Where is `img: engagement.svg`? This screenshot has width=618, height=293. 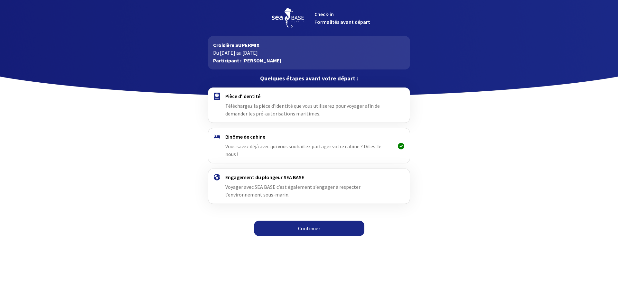
img: engagement.svg is located at coordinates (217, 177).